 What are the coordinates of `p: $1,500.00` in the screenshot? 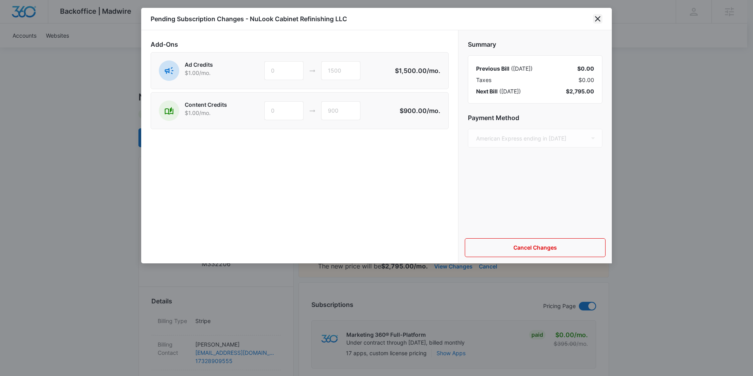 It's located at (418, 71).